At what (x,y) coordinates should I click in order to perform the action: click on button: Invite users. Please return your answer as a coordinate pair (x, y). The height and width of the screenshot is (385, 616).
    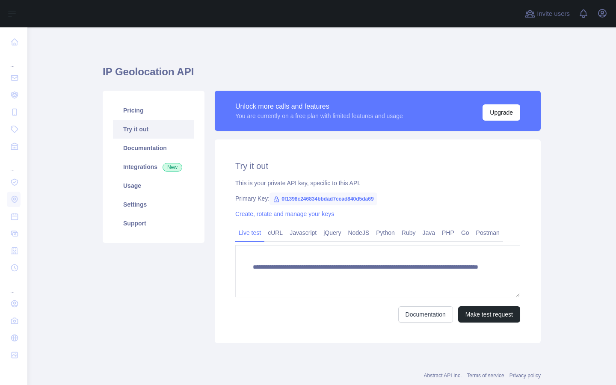
    Looking at the image, I should click on (547, 14).